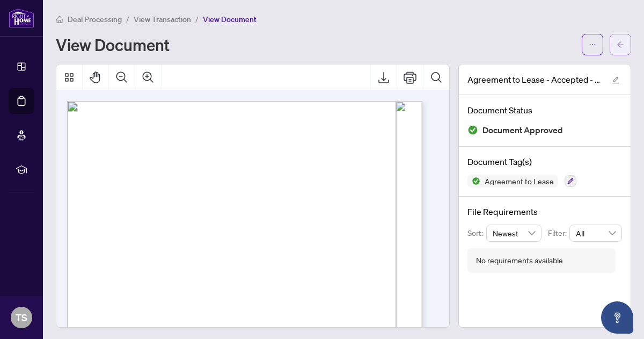 The height and width of the screenshot is (339, 644). Describe the element at coordinates (21, 18) in the screenshot. I see `img: logo` at that location.